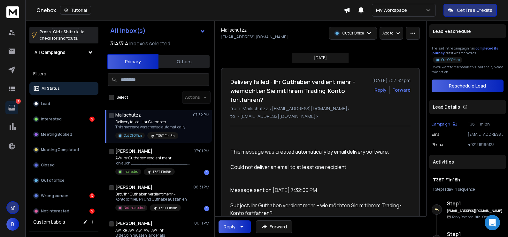 This screenshot has width=508, height=237. I want to click on p: 06:31 PM, so click(201, 187).